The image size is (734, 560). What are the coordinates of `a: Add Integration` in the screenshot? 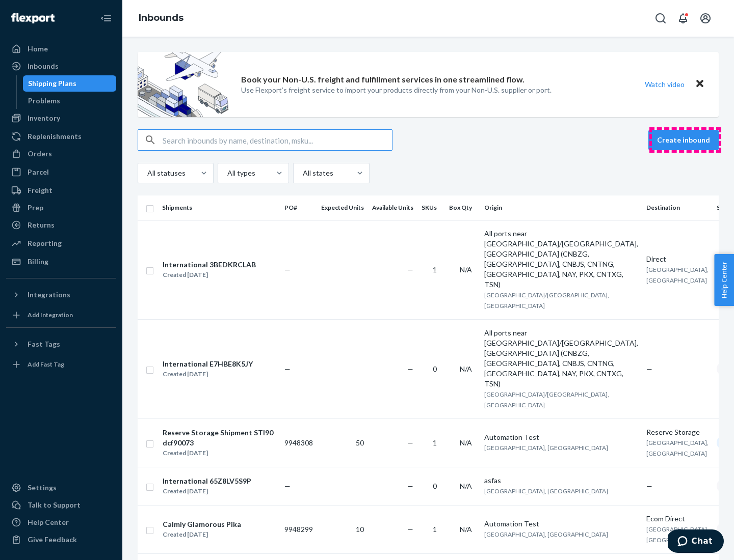 It's located at (61, 316).